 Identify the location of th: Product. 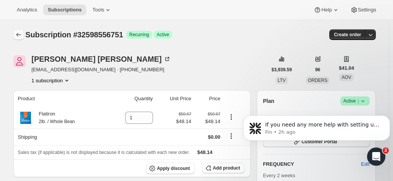
(60, 99).